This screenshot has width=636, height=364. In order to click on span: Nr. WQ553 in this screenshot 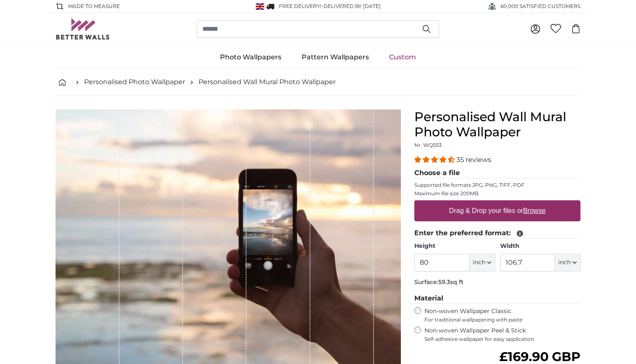, I will do `click(428, 145)`.